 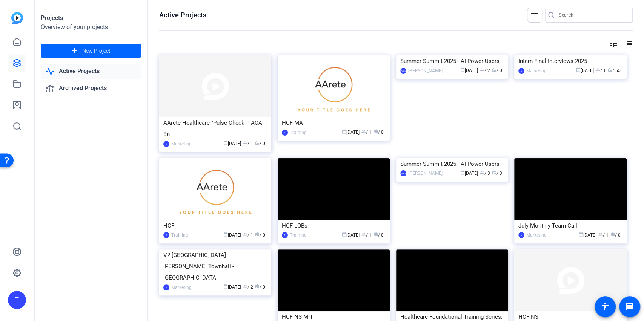 What do you see at coordinates (628, 43) in the screenshot?
I see `mat-icon: list` at bounding box center [628, 43].